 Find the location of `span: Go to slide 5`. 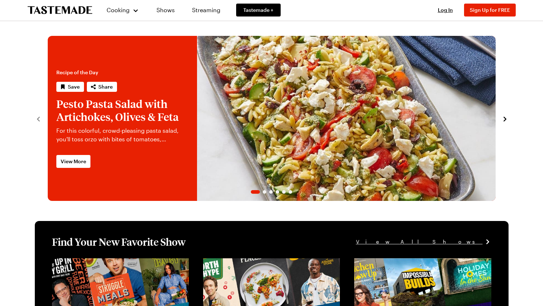

span: Go to slide 5 is located at coordinates (284, 192).